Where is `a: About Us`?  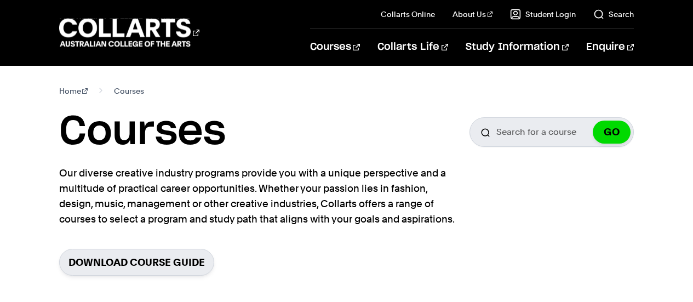 a: About Us is located at coordinates (473, 14).